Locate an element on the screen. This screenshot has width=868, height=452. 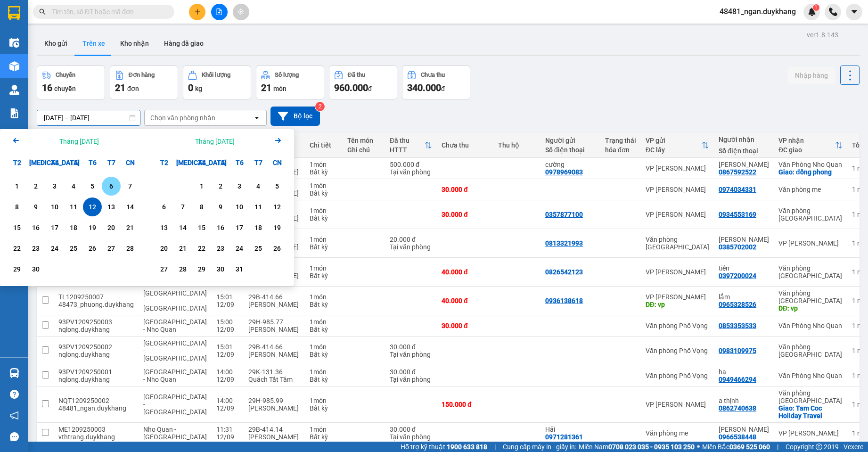
div: lắm is located at coordinates (744, 297).